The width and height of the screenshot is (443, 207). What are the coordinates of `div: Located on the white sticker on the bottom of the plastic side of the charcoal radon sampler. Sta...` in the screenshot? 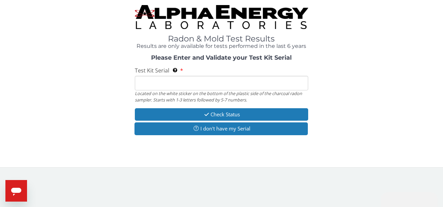 It's located at (221, 97).